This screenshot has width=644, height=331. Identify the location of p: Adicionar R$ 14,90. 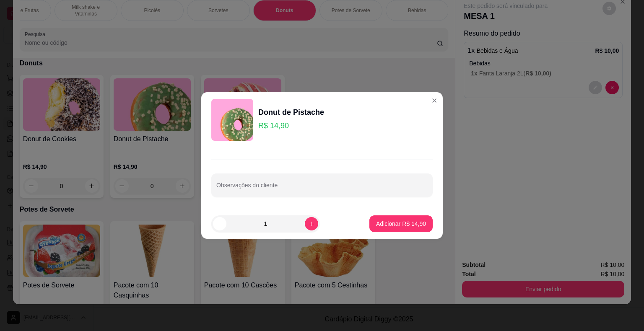
(401, 224).